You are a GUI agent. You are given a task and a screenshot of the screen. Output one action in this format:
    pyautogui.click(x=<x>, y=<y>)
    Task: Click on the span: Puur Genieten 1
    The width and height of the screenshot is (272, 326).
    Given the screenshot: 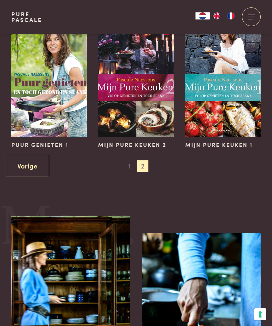 What is the action you would take?
    pyautogui.click(x=40, y=145)
    